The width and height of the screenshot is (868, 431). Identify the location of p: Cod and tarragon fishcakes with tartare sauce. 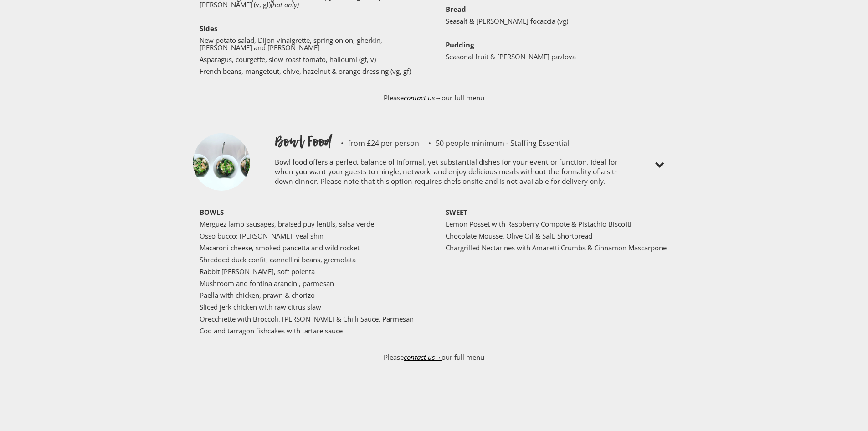
(311, 331).